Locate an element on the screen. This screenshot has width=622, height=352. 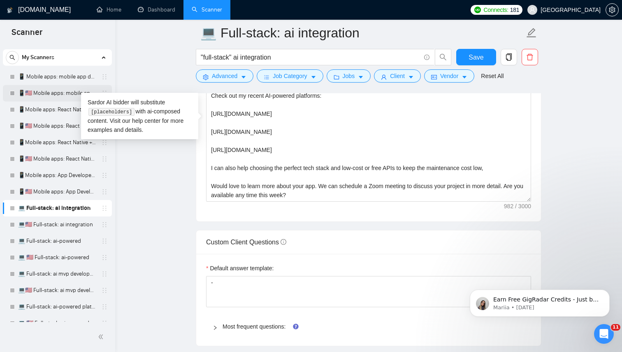
span: Custom Client Questions is located at coordinates (246, 242).